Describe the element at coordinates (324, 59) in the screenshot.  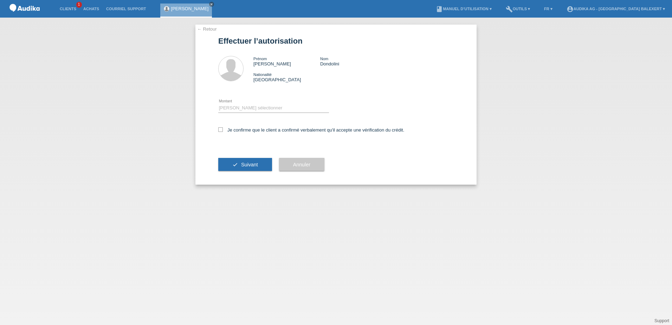
I see `span: Nom` at that location.